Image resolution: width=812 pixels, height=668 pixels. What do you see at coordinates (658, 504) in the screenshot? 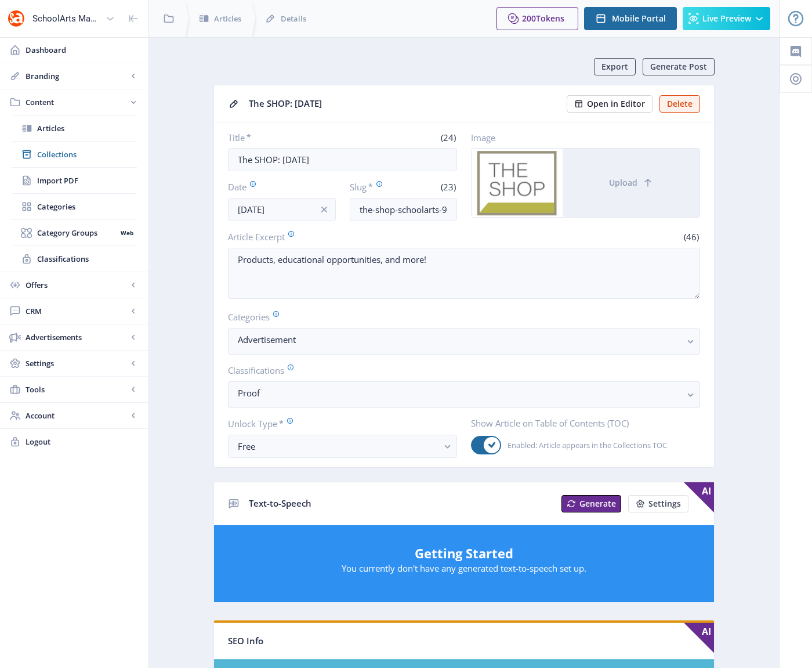
I see `button: Settings` at bounding box center [658, 504].